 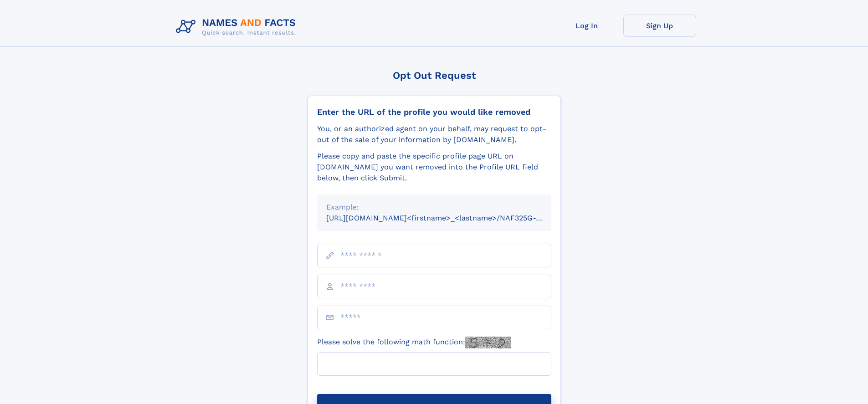 What do you see at coordinates (659, 25) in the screenshot?
I see `a: Sign Up` at bounding box center [659, 25].